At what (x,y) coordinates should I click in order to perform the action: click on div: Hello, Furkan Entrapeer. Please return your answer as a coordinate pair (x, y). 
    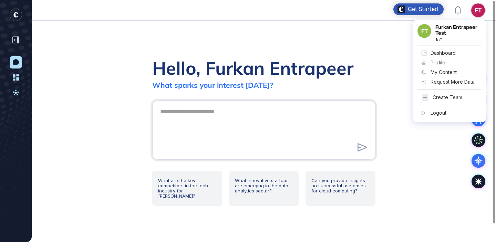
    Looking at the image, I should click on (253, 68).